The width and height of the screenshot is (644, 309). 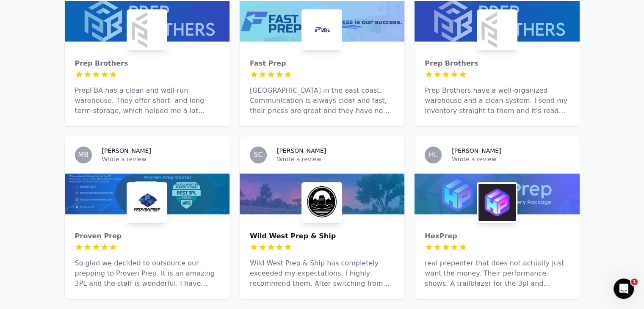 What do you see at coordinates (322, 202) in the screenshot?
I see `img: Wild West Prep & Ship` at bounding box center [322, 202].